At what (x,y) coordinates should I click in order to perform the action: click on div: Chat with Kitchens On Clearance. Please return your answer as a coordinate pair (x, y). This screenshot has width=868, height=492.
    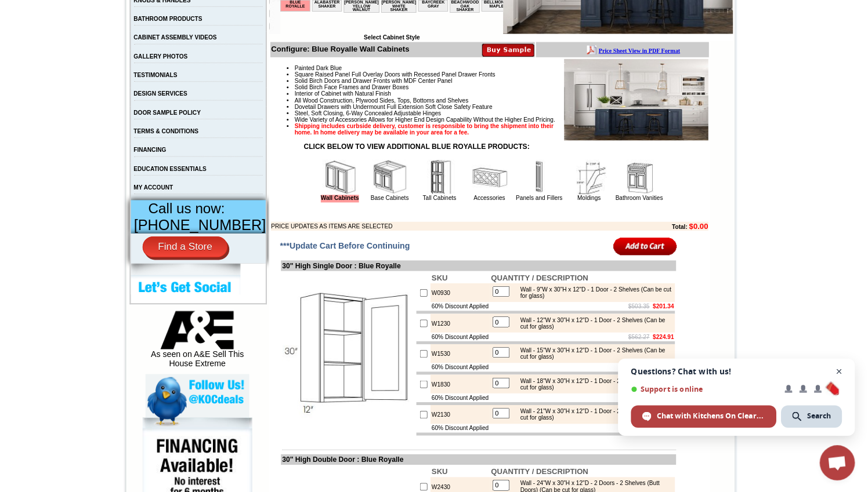
    Looking at the image, I should click on (704, 417).